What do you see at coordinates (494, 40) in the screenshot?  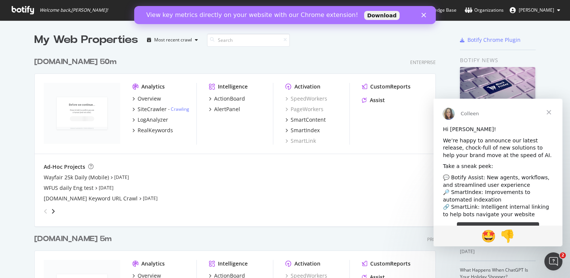 I see `div: Botify Chrome Plugin` at bounding box center [494, 40].